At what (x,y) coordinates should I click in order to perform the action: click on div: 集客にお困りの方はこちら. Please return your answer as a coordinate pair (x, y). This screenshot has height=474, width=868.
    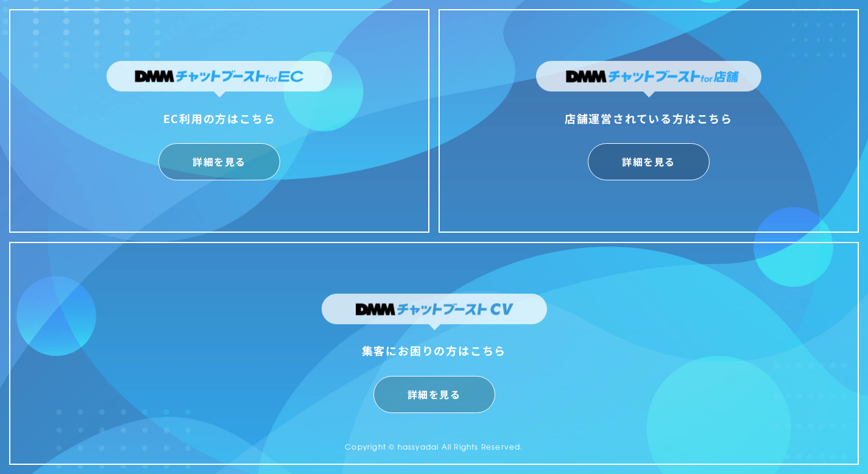
    Looking at the image, I should click on (434, 350).